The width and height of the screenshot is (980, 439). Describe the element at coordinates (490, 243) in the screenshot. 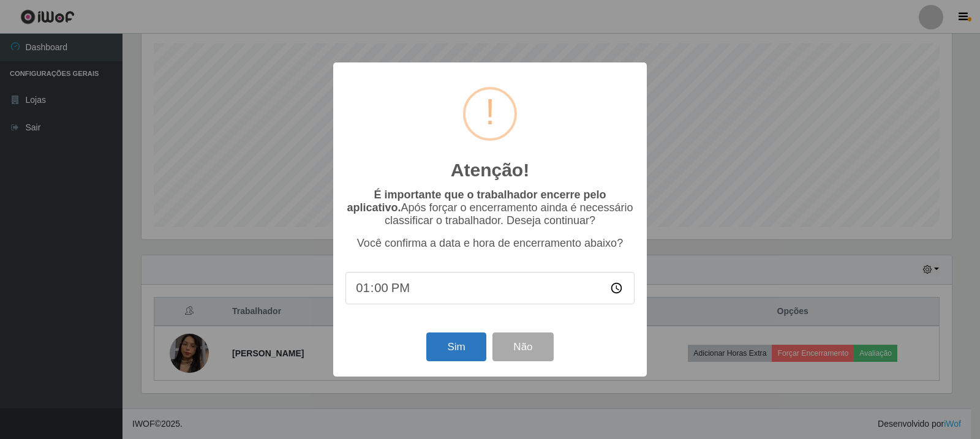

I see `p: Você confirma a data e hora de encerramento abaixo?` at that location.